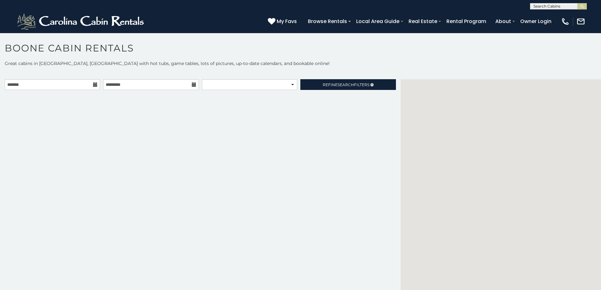  I want to click on img: mail-regular-white.png, so click(581, 21).